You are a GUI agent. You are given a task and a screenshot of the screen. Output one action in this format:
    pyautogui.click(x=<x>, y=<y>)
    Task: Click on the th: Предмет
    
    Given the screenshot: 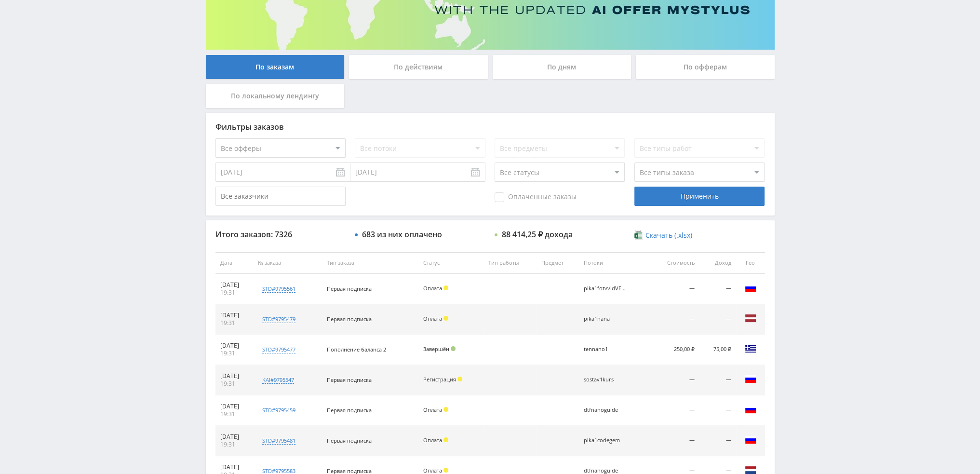 What is the action you would take?
    pyautogui.click(x=557, y=263)
    